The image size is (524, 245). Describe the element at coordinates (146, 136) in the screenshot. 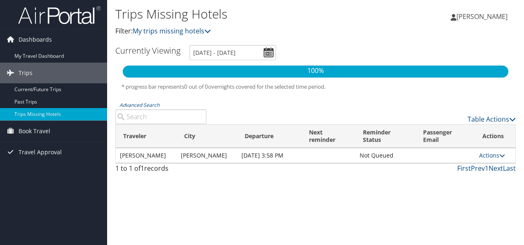

I see `th: Traveler: activate to sort column ascending` at that location.